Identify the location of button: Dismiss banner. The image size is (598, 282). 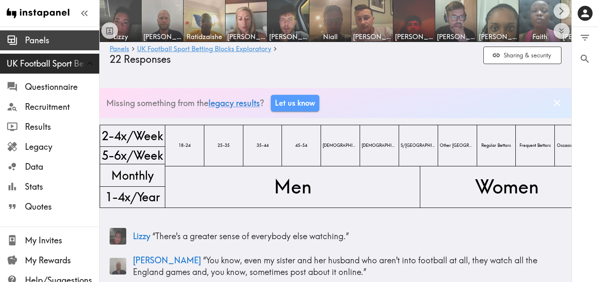
(557, 103).